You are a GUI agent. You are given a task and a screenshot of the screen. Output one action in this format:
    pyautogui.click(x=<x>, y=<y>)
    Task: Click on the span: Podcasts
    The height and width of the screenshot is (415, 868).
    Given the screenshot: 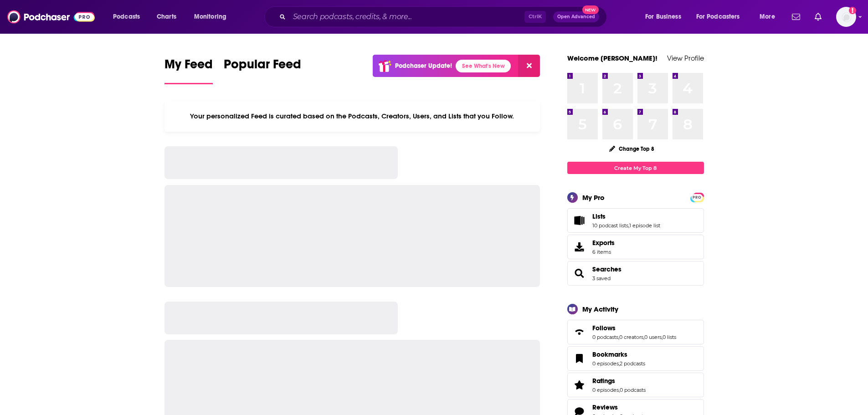 What is the action you would take?
    pyautogui.click(x=126, y=17)
    